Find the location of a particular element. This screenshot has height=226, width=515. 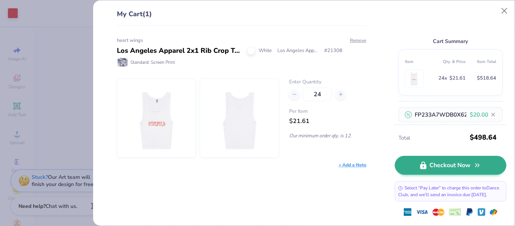

div: Cart Summary is located at coordinates (451, 41).